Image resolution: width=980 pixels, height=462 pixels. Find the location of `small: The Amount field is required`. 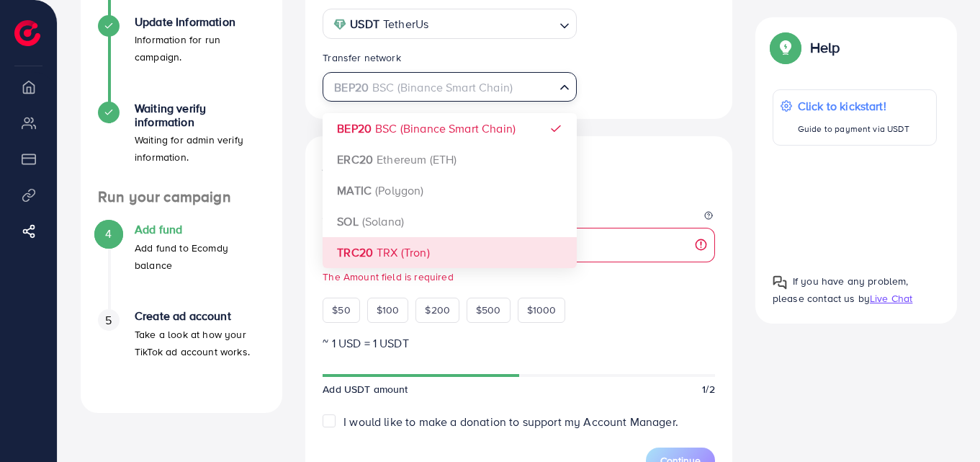

small: The Amount field is required is located at coordinates (518, 276).